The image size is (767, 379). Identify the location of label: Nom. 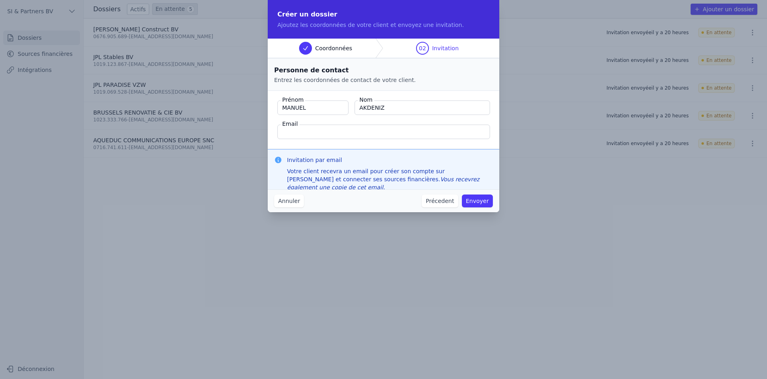
(366, 100).